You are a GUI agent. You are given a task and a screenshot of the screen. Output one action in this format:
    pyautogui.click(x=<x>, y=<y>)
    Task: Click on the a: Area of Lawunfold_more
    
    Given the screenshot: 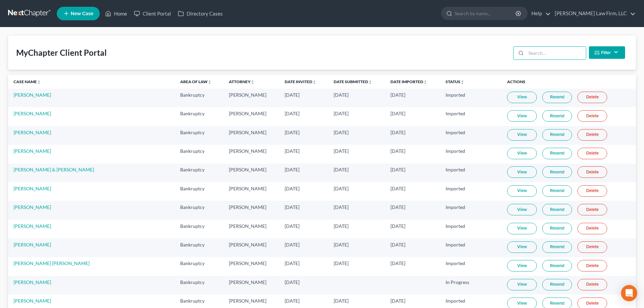 What is the action you would take?
    pyautogui.click(x=196, y=81)
    